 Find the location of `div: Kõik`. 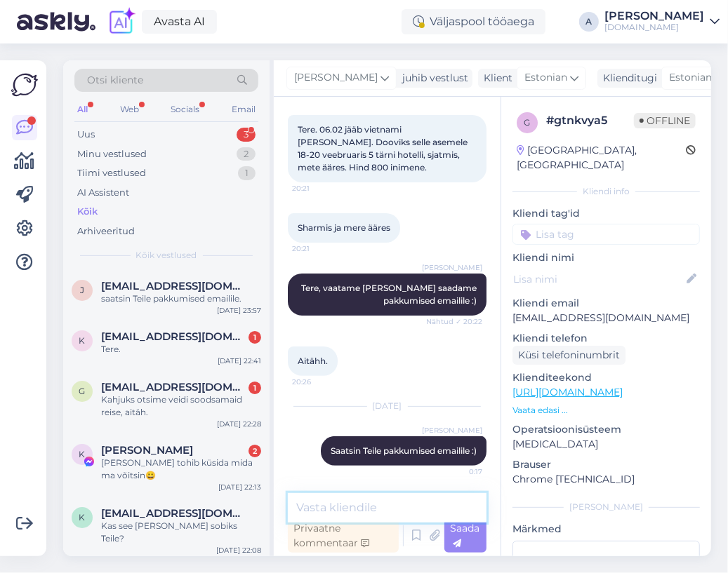

div: Kõik is located at coordinates (87, 212).